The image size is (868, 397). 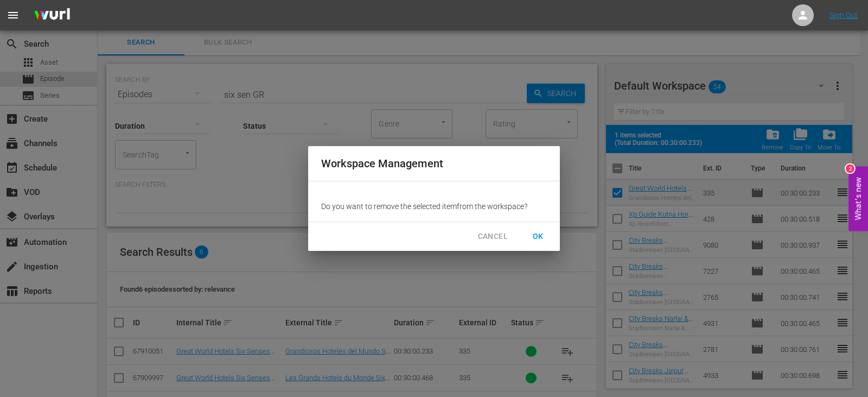 I want to click on span: CANCEL, so click(x=493, y=236).